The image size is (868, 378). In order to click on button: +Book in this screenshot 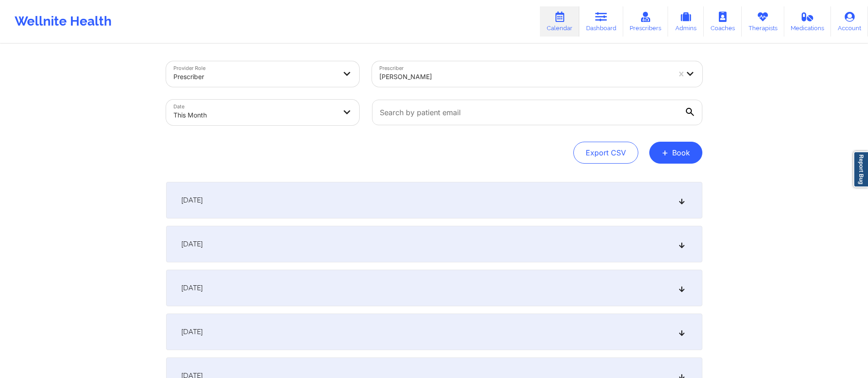, I will do `click(676, 153)`.